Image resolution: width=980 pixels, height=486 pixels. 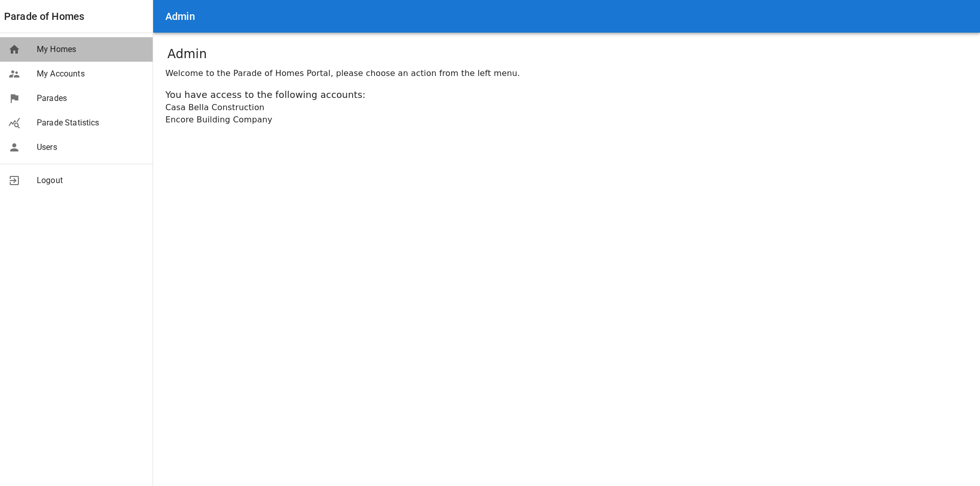 I want to click on span: Logout, so click(x=90, y=181).